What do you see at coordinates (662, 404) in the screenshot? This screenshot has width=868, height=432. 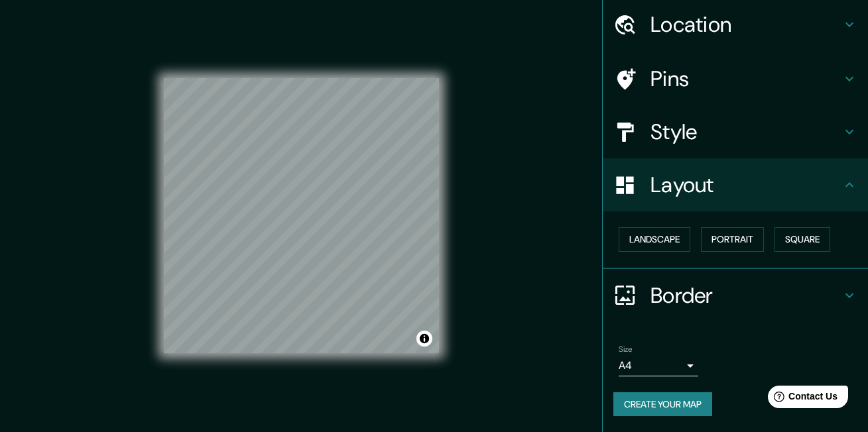 I see `button: Create your map` at bounding box center [662, 404].